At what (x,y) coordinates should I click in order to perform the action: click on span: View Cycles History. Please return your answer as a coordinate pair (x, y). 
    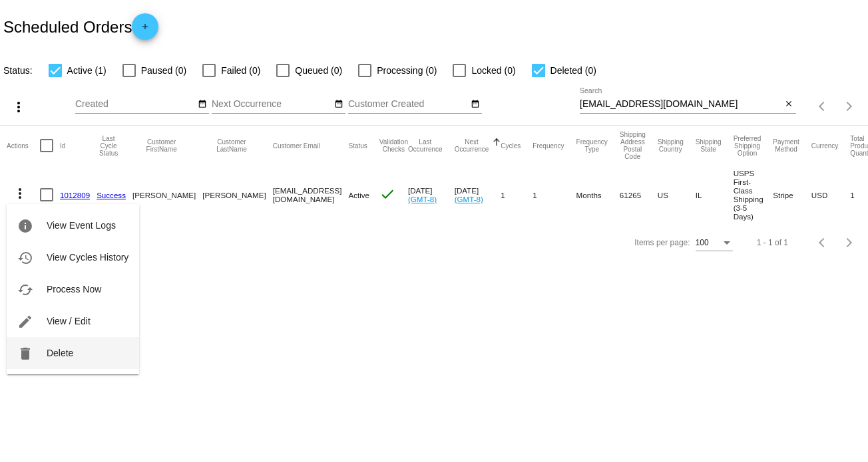
    Looking at the image, I should click on (87, 258).